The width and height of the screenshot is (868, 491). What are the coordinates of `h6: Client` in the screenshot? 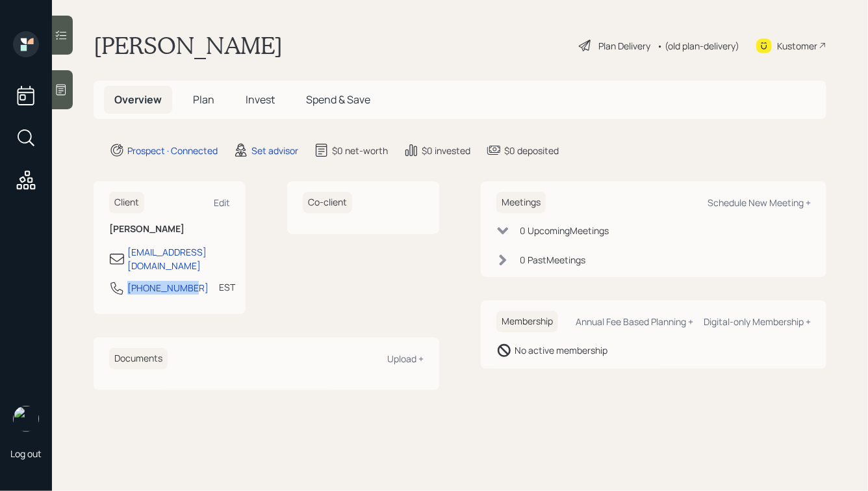 It's located at (127, 203).